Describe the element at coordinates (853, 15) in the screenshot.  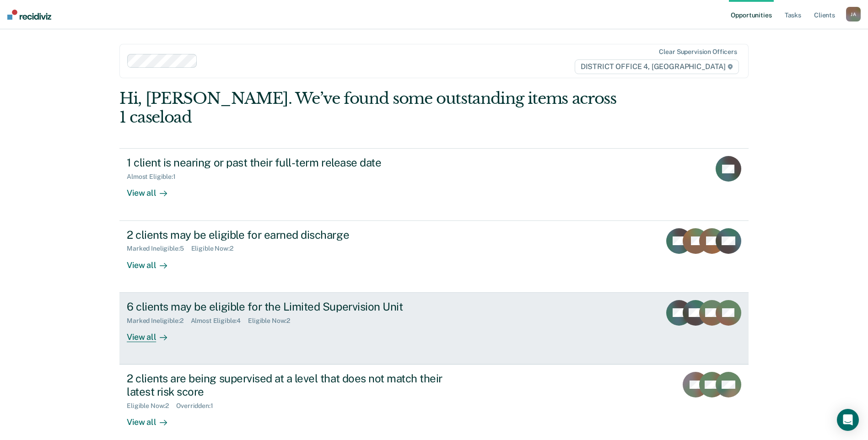
I see `div: J A` at that location.